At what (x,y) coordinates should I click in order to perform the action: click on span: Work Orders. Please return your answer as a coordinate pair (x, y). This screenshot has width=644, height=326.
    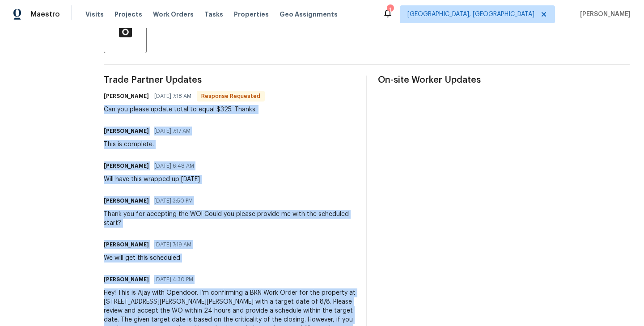
    Looking at the image, I should click on (173, 15).